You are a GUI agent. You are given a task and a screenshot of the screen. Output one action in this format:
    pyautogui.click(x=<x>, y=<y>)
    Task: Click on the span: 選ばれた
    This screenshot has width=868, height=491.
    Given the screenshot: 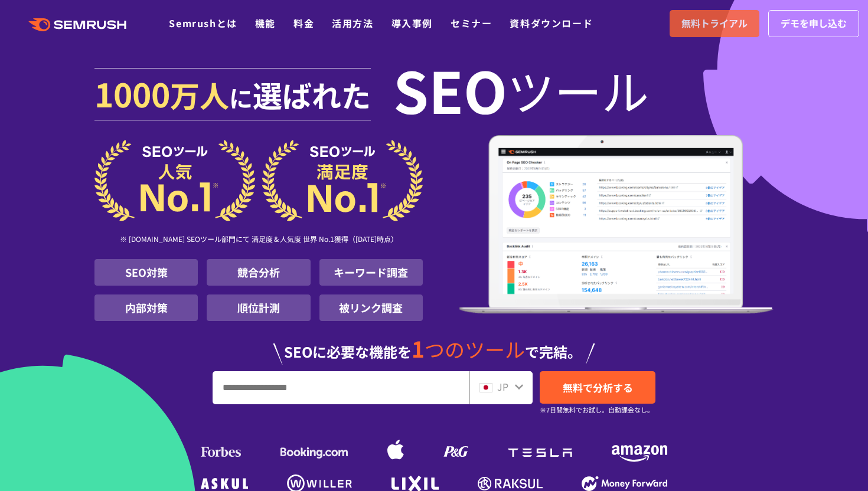 What is the action you would take?
    pyautogui.click(x=312, y=94)
    